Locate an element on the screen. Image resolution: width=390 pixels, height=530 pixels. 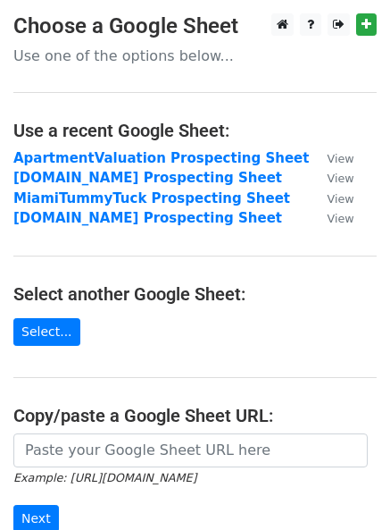
h4: Copy/paste a Google Sheet URL: is located at coordinates (195, 416).